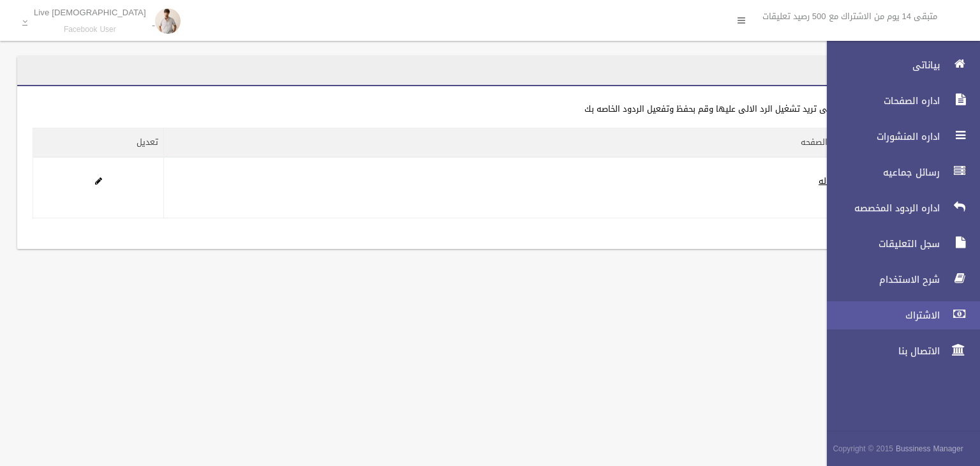 The image size is (980, 466). Describe the element at coordinates (880, 208) in the screenshot. I see `span: اداره الردود المخصصه` at that location.